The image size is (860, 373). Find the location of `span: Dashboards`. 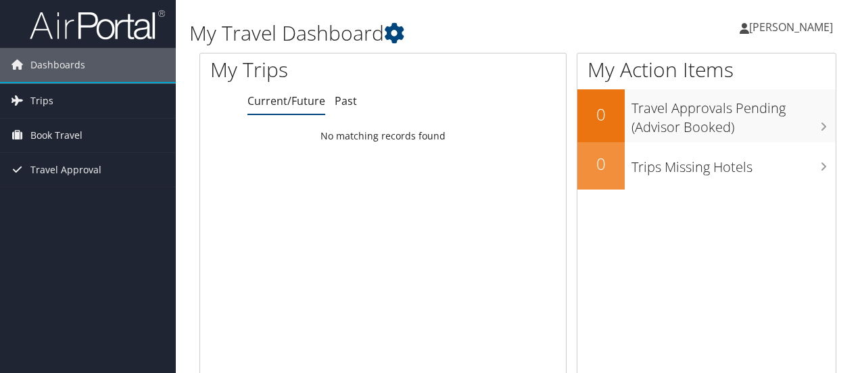

span: Dashboards is located at coordinates (57, 65).